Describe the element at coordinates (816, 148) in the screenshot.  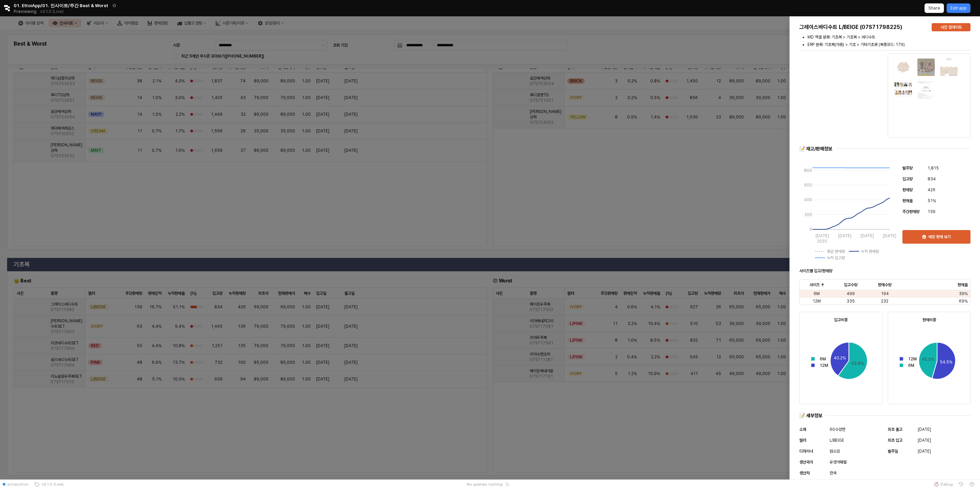
I see `div: 📝 재고/판매정보` at that location.